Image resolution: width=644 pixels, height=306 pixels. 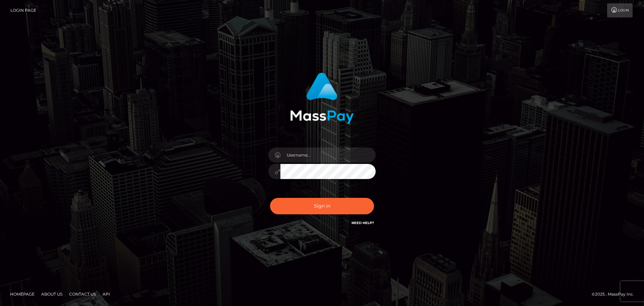 What do you see at coordinates (620, 10) in the screenshot?
I see `a: Login` at bounding box center [620, 10].